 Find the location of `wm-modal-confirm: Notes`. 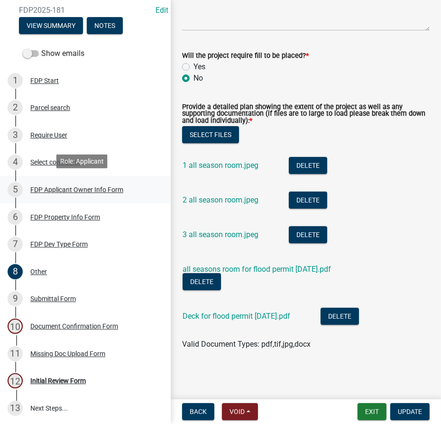

wm-modal-confirm: Notes is located at coordinates (105, 26).